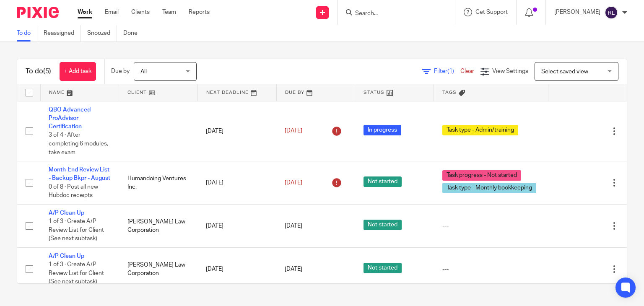 This screenshot has height=306, width=644. What do you see at coordinates (511, 71) in the screenshot?
I see `span: View Settings` at bounding box center [511, 71].